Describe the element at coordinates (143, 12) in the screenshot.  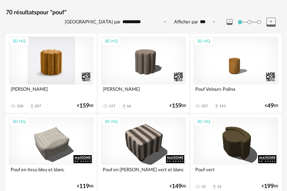
I see `div: 70 résultats` at that location.